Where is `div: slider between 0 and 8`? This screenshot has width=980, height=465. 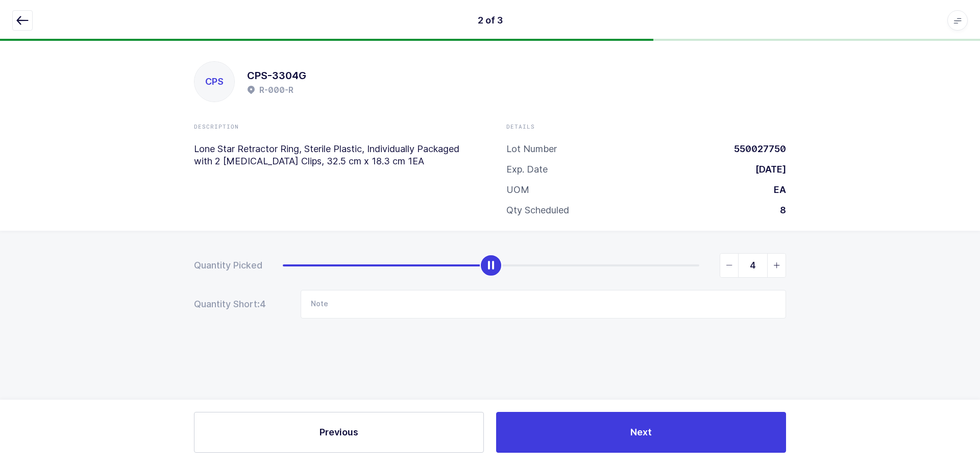 div: slider between 0 and 8 is located at coordinates (534, 266).